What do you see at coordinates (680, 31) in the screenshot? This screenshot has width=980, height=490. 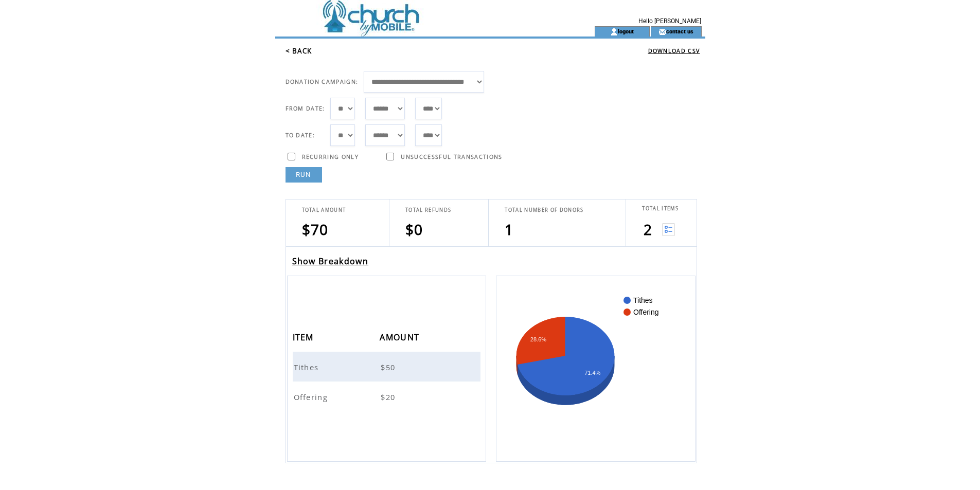 I see `a: contact us` at bounding box center [680, 31].